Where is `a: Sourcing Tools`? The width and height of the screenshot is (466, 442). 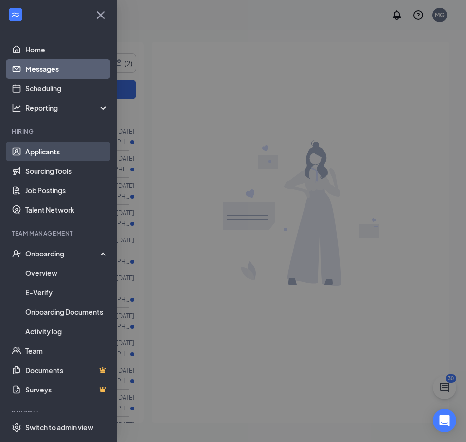 a: Sourcing Tools is located at coordinates (67, 171).